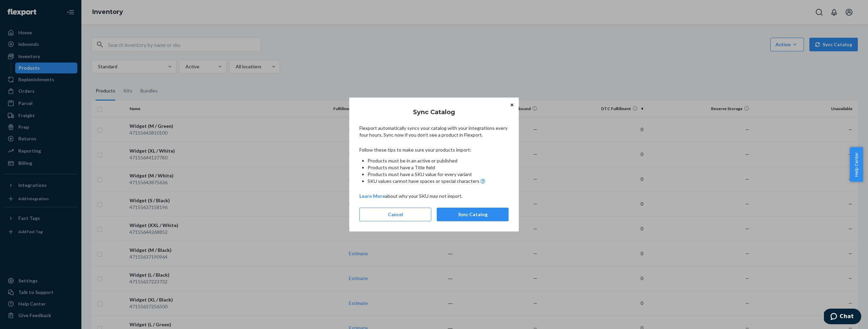 This screenshot has width=868, height=329. Describe the element at coordinates (424, 181) in the screenshot. I see `span: SKU values cannot have spaces or special characters` at that location.